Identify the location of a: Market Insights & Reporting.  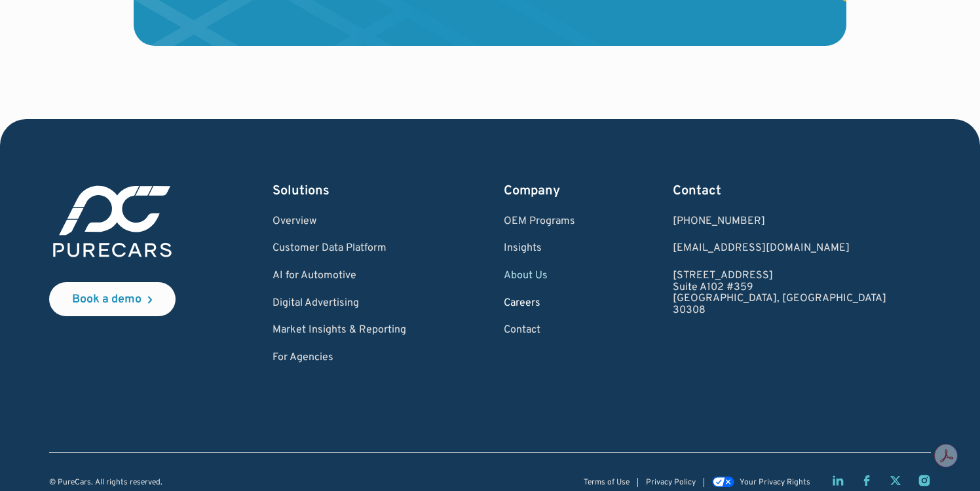
(339, 331).